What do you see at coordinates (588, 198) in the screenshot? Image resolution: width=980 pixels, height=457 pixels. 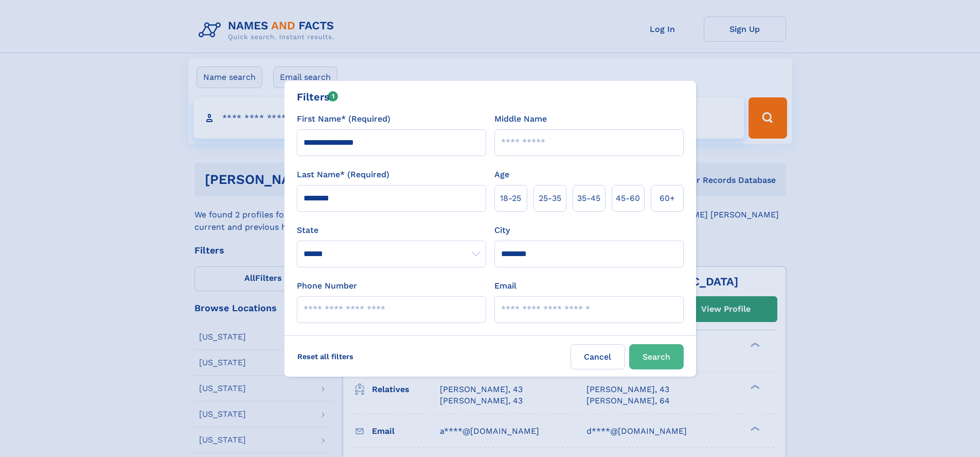 I see `span: 35‑45` at bounding box center [588, 198].